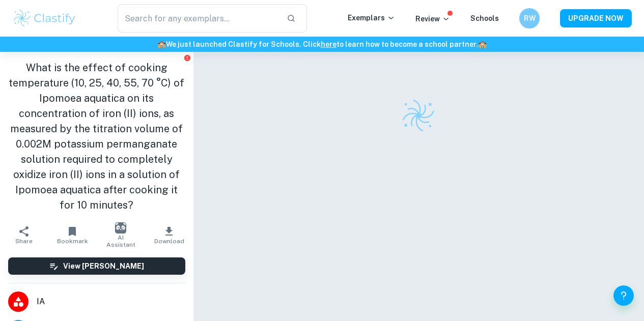 The height and width of the screenshot is (321, 644). Describe the element at coordinates (433, 19) in the screenshot. I see `p: Review` at that location.